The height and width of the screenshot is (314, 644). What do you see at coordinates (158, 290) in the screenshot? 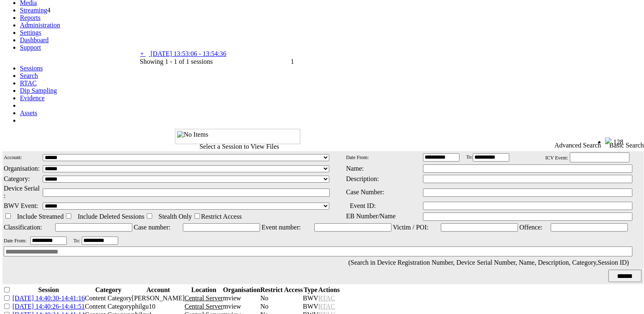
I see `th: Account` at bounding box center [158, 290].